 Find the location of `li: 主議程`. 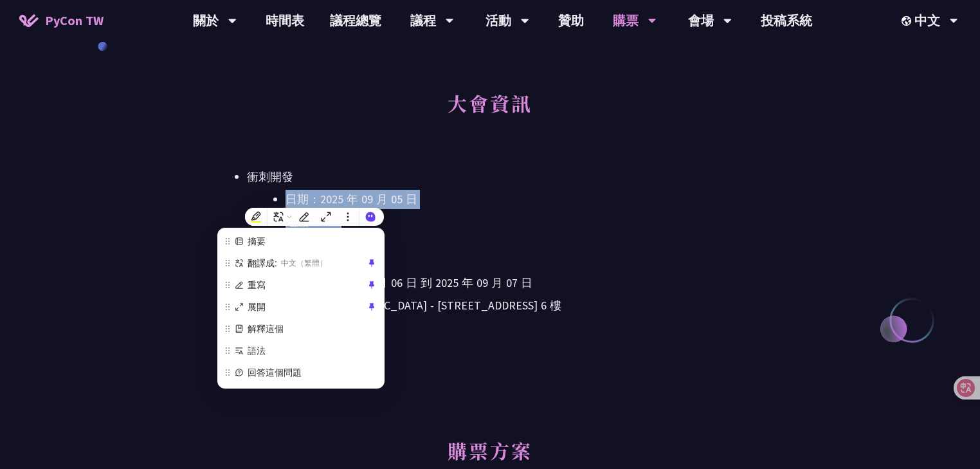

li: 主議程 is located at coordinates (510, 283).